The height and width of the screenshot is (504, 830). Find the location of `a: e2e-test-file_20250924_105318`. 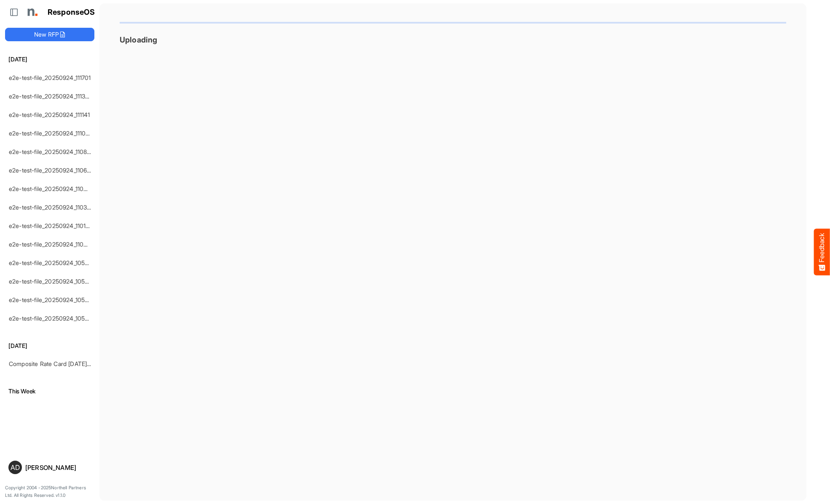

a: e2e-test-file_20250924_105318 is located at coordinates (51, 300).